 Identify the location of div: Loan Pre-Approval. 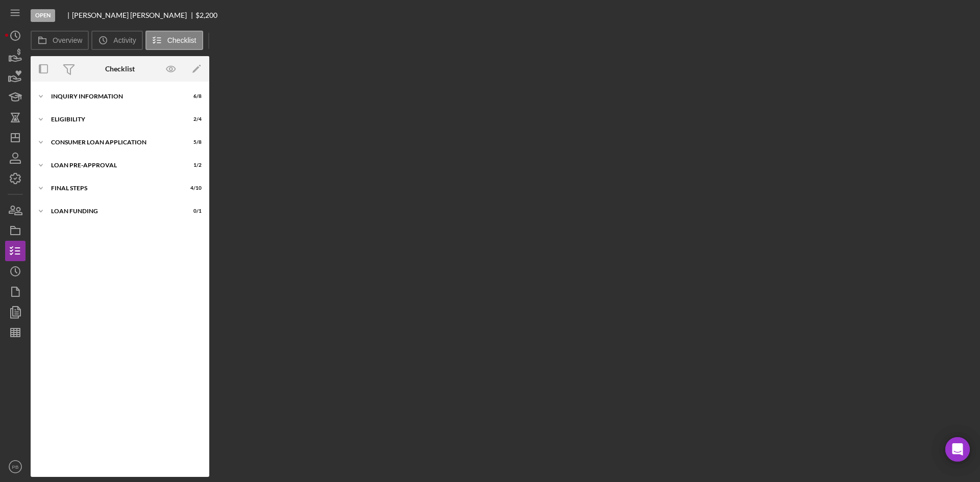
(113, 166).